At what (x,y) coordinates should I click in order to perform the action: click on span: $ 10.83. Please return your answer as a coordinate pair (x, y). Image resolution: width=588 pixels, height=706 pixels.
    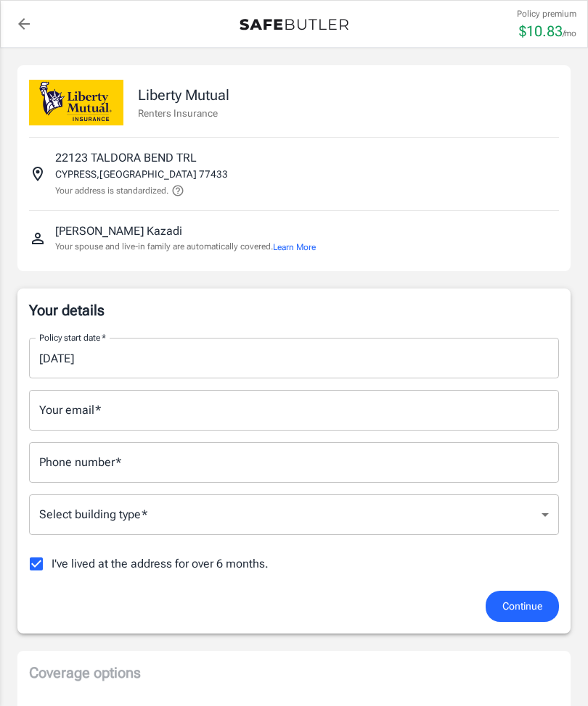
    Looking at the image, I should click on (541, 31).